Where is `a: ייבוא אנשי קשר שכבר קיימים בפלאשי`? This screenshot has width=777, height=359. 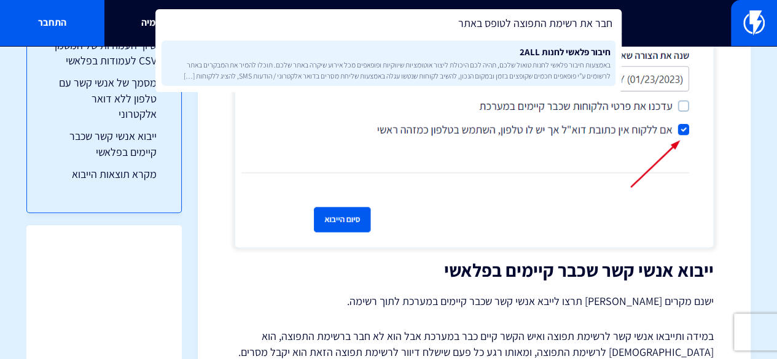 a: ייבוא אנשי קשר שכבר קיימים בפלאשי is located at coordinates (104, 144).